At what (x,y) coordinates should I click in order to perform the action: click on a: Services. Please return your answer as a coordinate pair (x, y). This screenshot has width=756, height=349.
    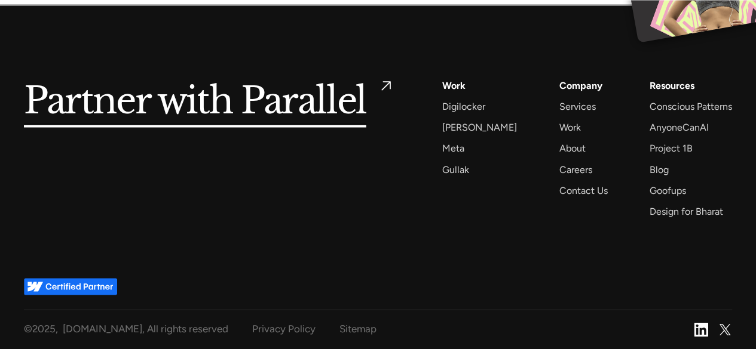
    Looking at the image, I should click on (576, 106).